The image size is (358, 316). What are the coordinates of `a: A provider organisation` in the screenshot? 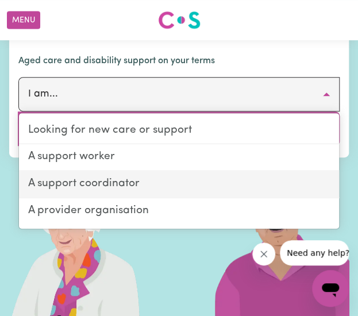 It's located at (179, 211).